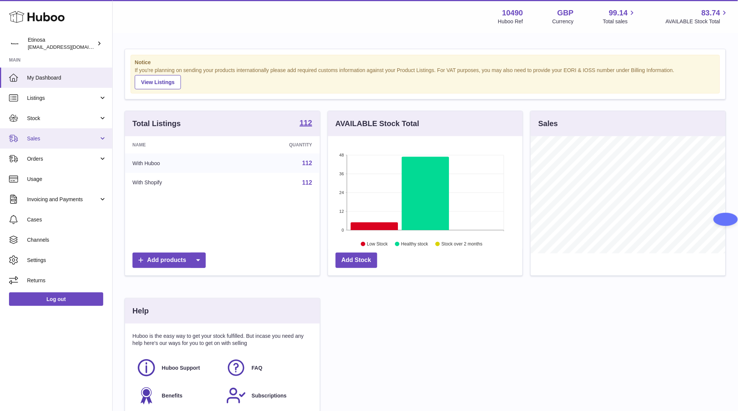 This screenshot has width=738, height=411. What do you see at coordinates (305, 123) in the screenshot?
I see `strong: 112` at bounding box center [305, 123].